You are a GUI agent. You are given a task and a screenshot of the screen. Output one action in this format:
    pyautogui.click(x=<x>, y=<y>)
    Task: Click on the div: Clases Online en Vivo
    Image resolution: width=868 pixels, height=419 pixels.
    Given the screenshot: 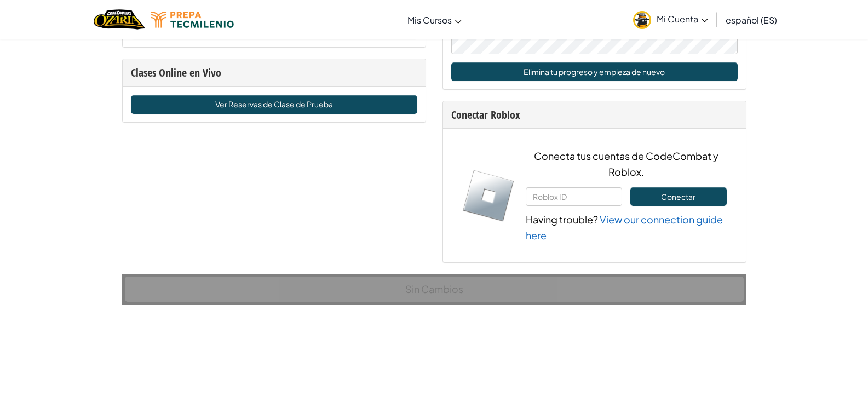 What is the action you would take?
    pyautogui.click(x=274, y=72)
    